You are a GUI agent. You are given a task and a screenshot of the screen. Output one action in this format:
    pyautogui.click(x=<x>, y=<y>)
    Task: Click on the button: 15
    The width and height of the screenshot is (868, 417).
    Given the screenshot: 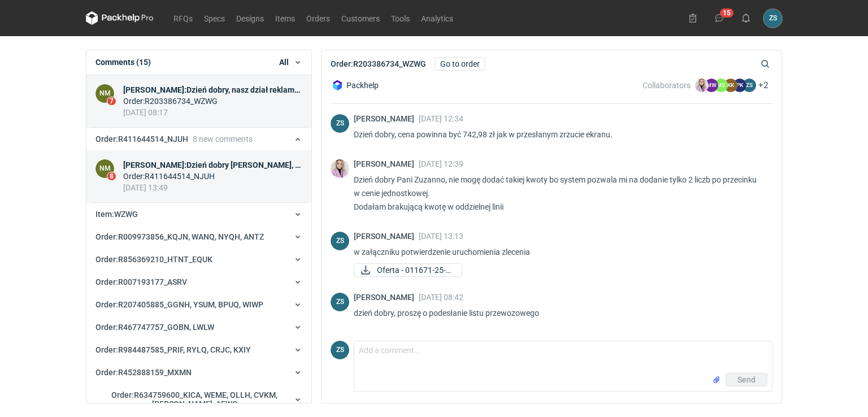 What is the action you would take?
    pyautogui.click(x=720, y=18)
    